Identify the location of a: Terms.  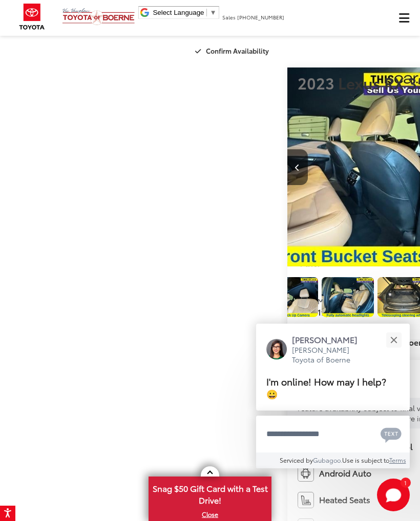
(397, 460).